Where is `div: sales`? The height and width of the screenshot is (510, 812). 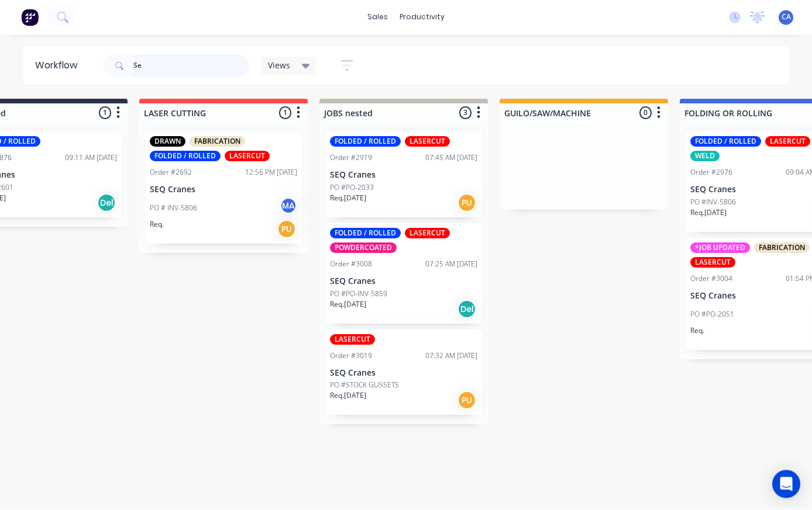
div: sales is located at coordinates (377, 18).